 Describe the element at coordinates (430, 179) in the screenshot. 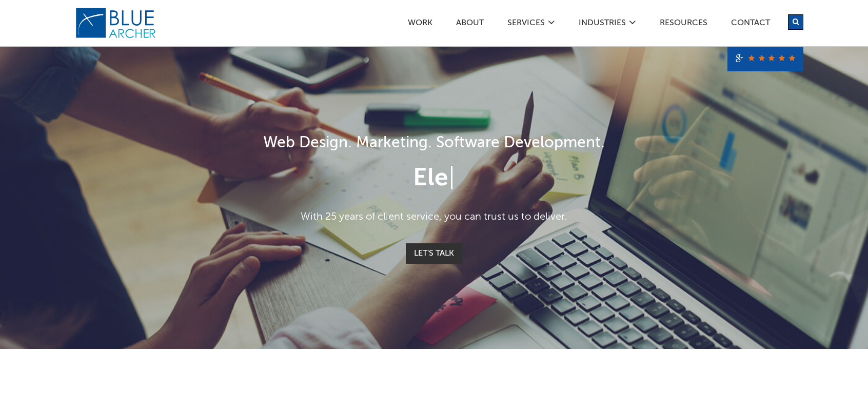

I see `span: Ele` at that location.